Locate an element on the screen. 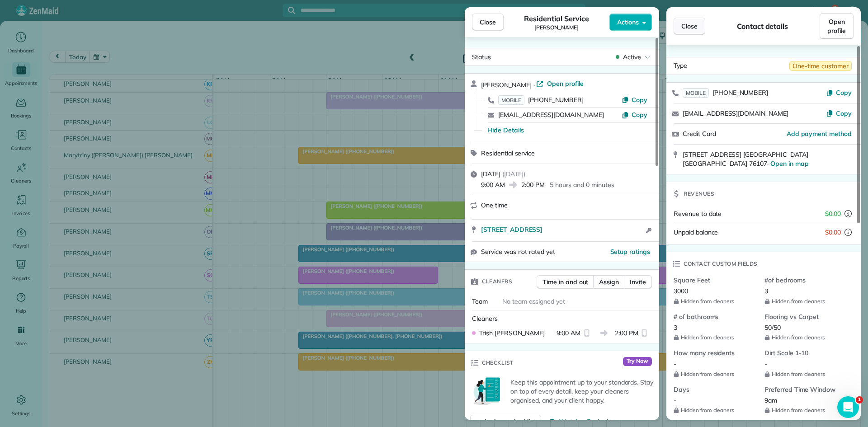 The width and height of the screenshot is (868, 427). span: Residential Service is located at coordinates (556, 19).